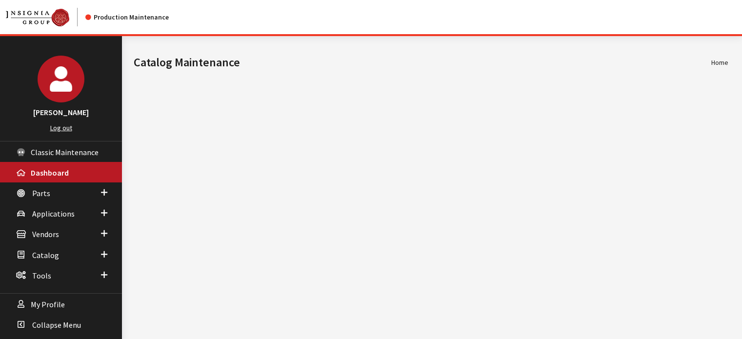 The width and height of the screenshot is (742, 339). Describe the element at coordinates (45, 17) in the screenshot. I see `a: Insignia Group logo` at that location.